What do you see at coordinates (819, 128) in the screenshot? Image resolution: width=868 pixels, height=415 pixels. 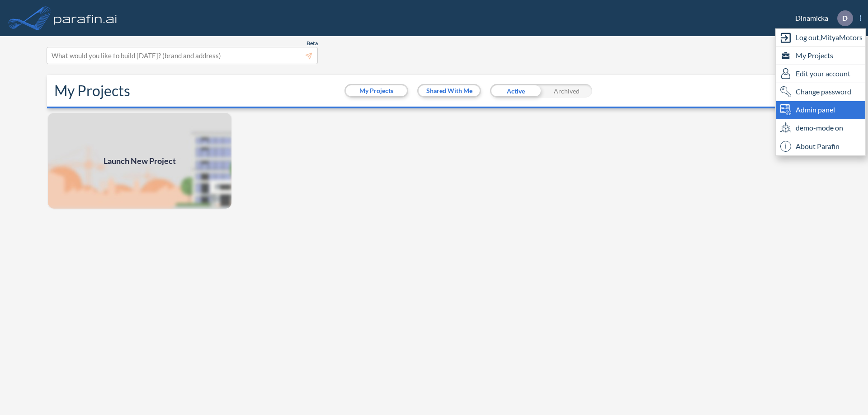 I see `span: demo-mode on` at bounding box center [819, 128].